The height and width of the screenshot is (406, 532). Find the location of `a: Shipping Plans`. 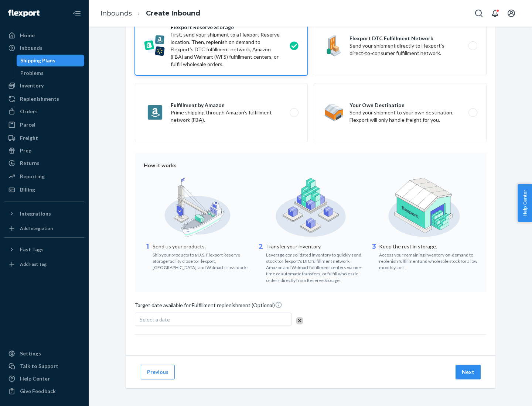

a: Shipping Plans is located at coordinates (51, 61).